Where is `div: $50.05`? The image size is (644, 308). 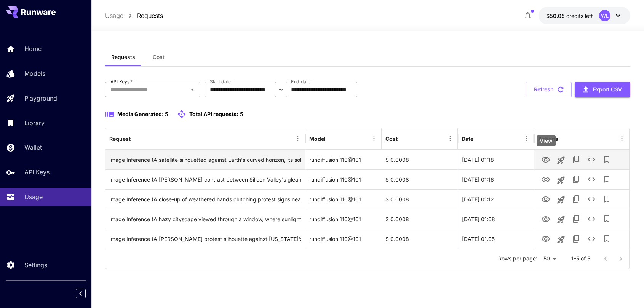 div: $50.05 is located at coordinates (570, 15).